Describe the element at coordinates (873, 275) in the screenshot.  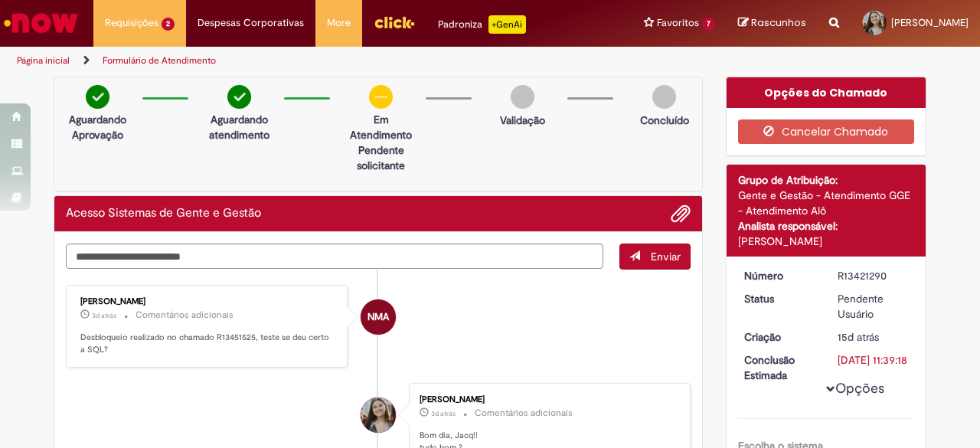
I see `div: R13421290` at that location.